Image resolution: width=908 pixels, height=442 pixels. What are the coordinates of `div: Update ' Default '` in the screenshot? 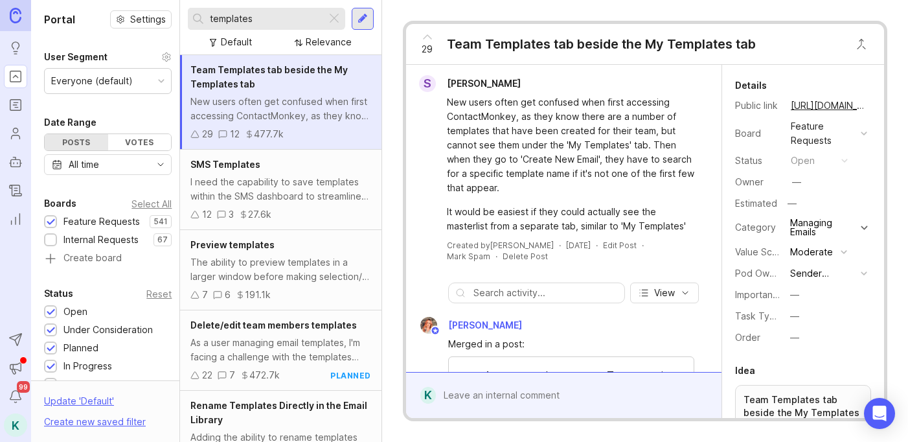 It's located at (79, 404).